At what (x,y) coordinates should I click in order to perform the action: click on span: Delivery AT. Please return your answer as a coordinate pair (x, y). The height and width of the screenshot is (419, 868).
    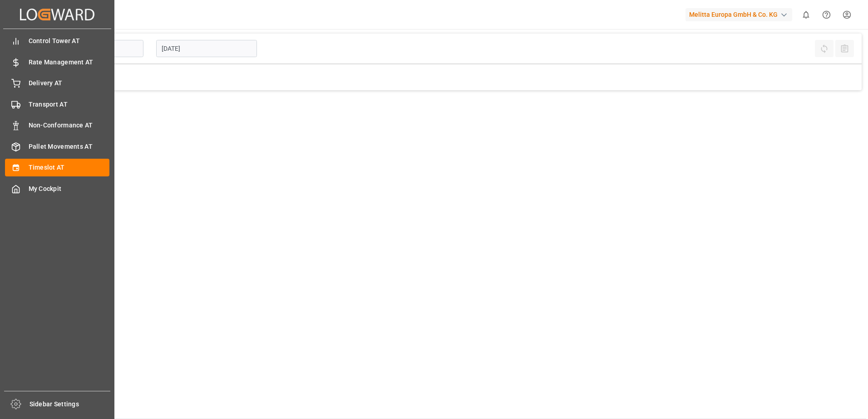
    Looking at the image, I should click on (69, 83).